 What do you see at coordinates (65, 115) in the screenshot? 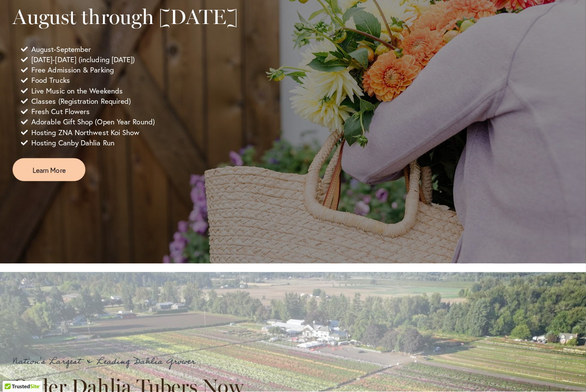
I see `span: Fresh Cut Flowers` at bounding box center [65, 115].